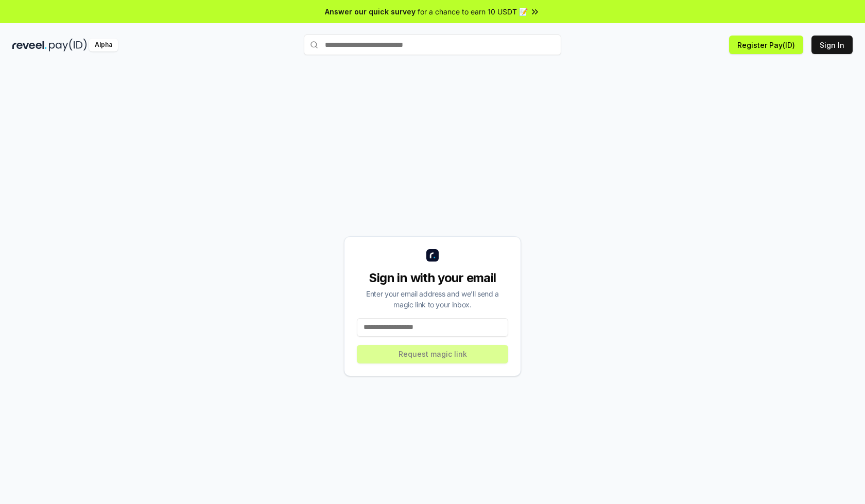 The width and height of the screenshot is (865, 504). What do you see at coordinates (433, 278) in the screenshot?
I see `div: Sign in with your email` at bounding box center [433, 278].